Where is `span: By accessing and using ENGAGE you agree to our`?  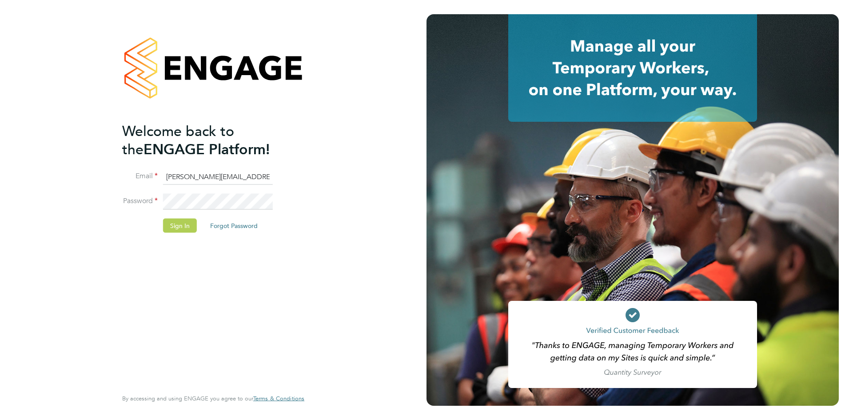 span: By accessing and using ENGAGE you agree to our is located at coordinates (213, 398).